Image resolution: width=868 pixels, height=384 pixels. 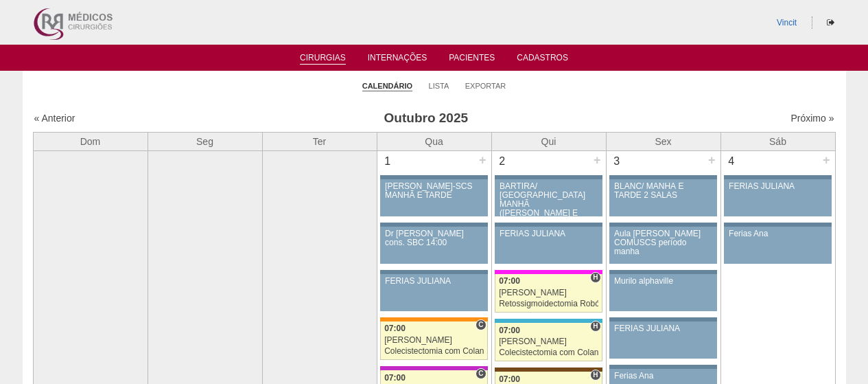 What do you see at coordinates (322, 58) in the screenshot?
I see `a: Cirurgias` at bounding box center [322, 58].